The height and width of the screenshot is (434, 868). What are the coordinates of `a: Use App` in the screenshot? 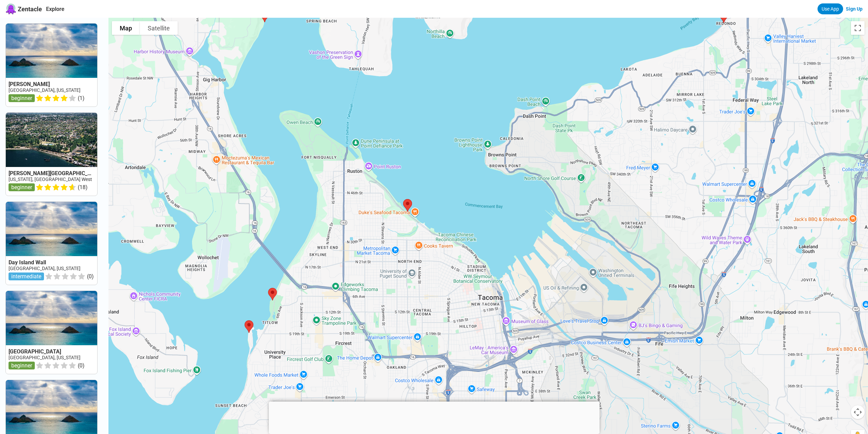 It's located at (830, 9).